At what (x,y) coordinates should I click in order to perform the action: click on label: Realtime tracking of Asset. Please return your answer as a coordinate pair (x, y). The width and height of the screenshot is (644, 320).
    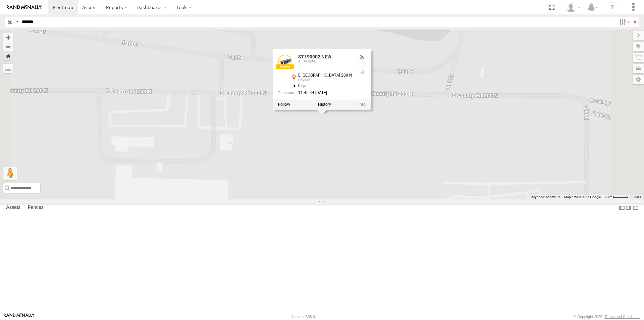
    Looking at the image, I should click on (284, 105).